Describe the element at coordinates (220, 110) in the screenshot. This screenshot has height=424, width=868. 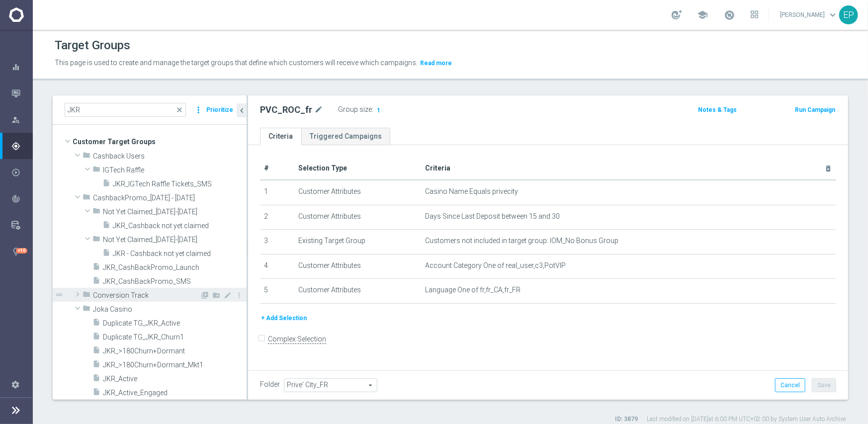
I see `button: Prioritize` at that location.